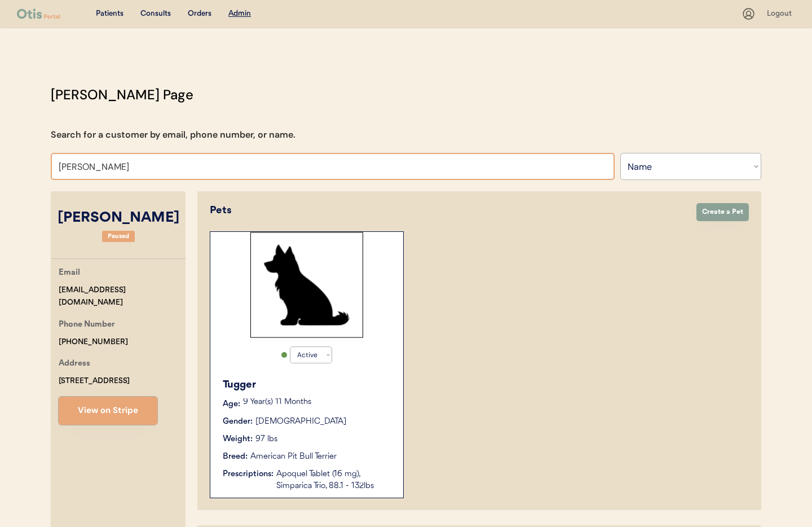  What do you see at coordinates (240, 14) in the screenshot?
I see `u: Admin` at bounding box center [240, 14].